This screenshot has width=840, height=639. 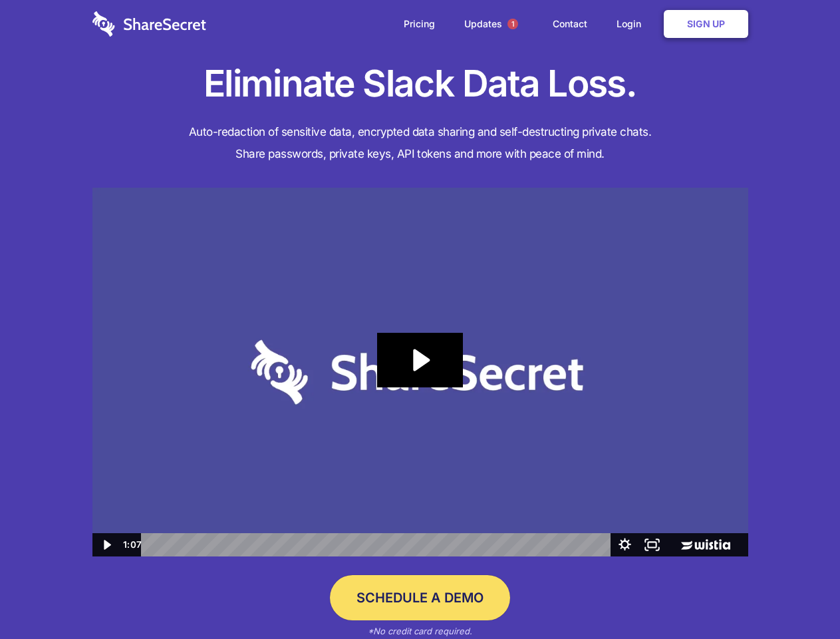 I want to click on img: logo-wordmark-white-trans-d4663122ce5f474addd5e946df7df03e33cb6a1c49d2221995e7729f52c070b2.svg, so click(x=149, y=24).